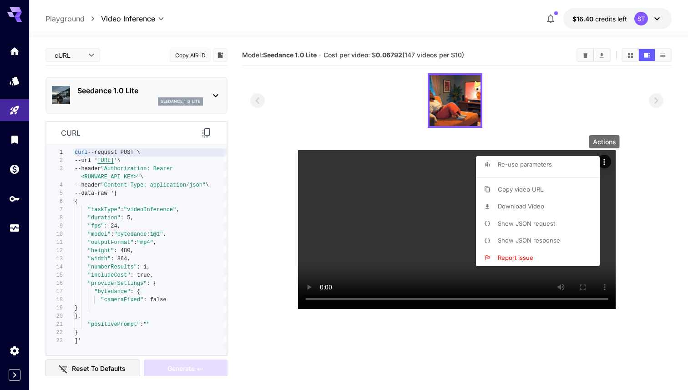  I want to click on span: Copy video URL, so click(520, 189).